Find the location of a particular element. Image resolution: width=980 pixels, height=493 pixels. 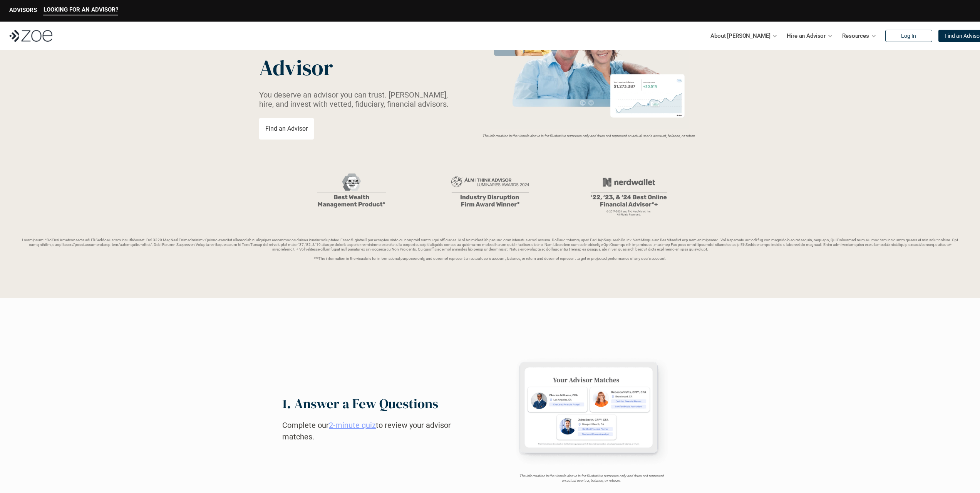

p: Find an Advisor is located at coordinates (287, 128).